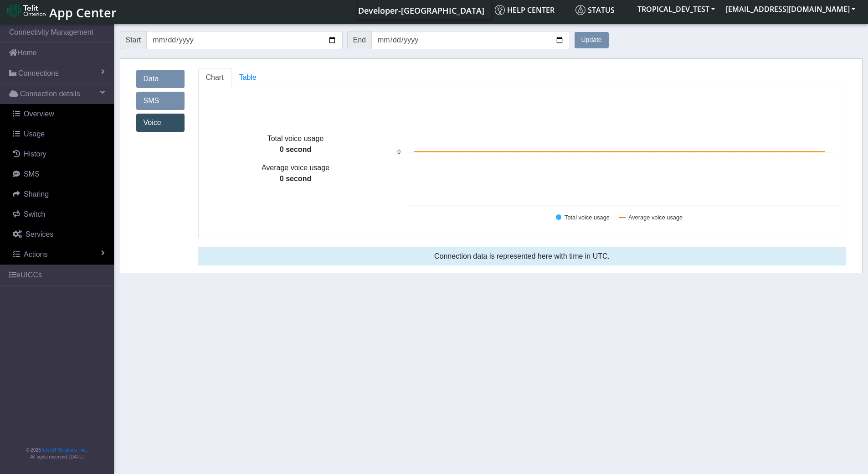 This screenshot has width=868, height=474. I want to click on a: Sharing, so click(59, 194).